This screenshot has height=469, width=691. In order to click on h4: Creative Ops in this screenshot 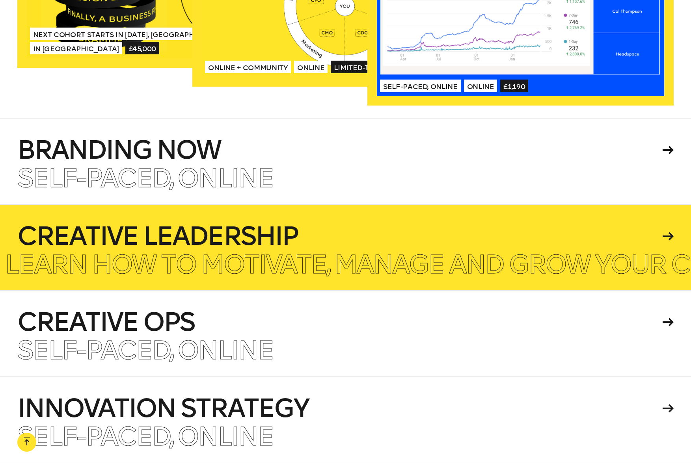, I will do `click(339, 322)`.